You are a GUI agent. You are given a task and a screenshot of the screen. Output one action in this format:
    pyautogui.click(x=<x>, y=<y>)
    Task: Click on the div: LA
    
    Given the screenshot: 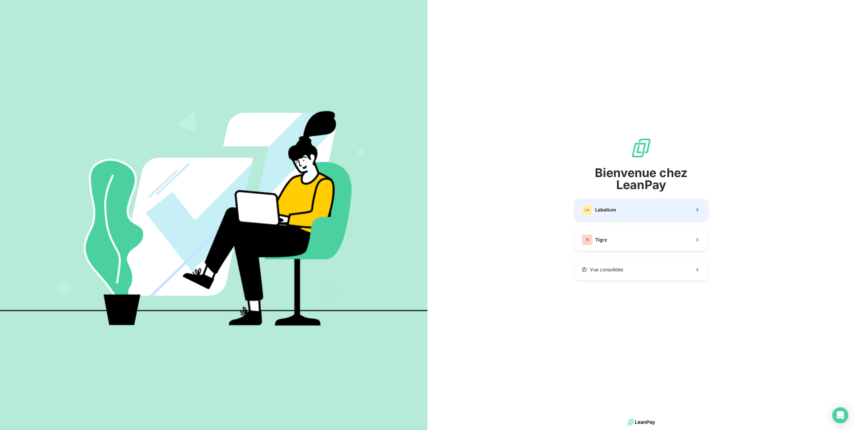 What is the action you would take?
    pyautogui.click(x=587, y=210)
    